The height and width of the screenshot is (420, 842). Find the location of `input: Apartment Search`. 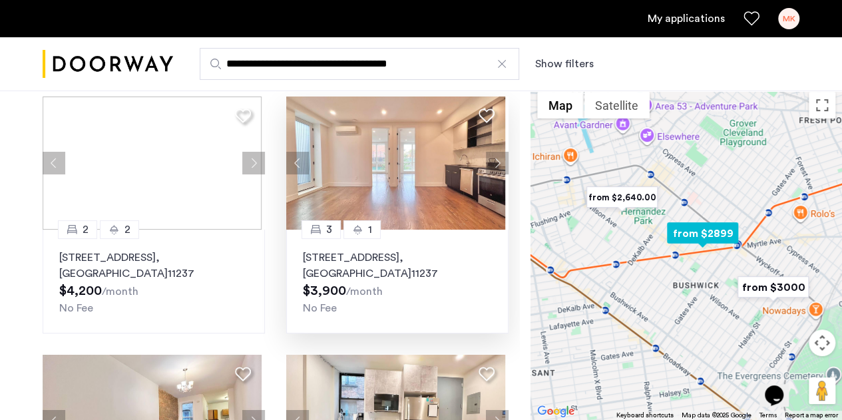

input: Apartment Search is located at coordinates (360, 64).